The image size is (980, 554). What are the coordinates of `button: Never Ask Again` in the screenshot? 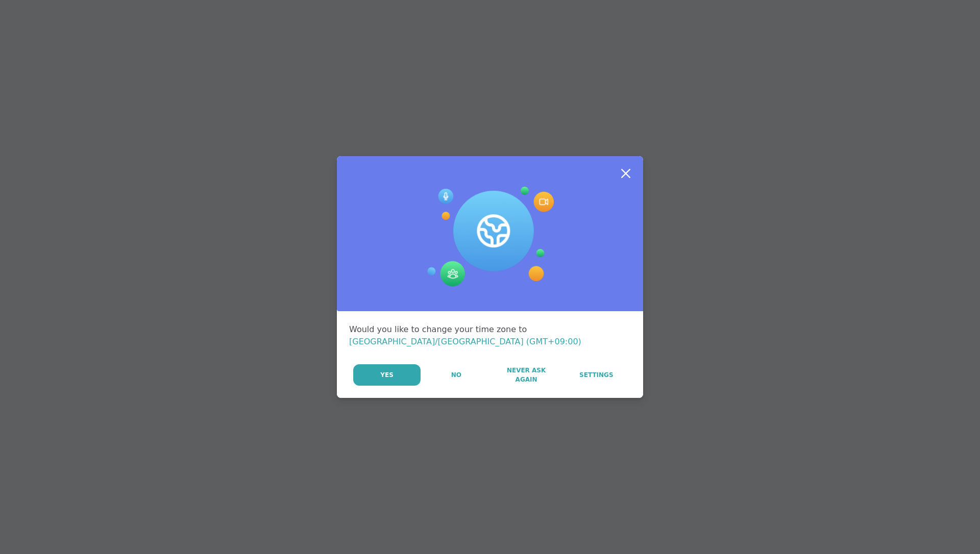 It's located at (526, 375).